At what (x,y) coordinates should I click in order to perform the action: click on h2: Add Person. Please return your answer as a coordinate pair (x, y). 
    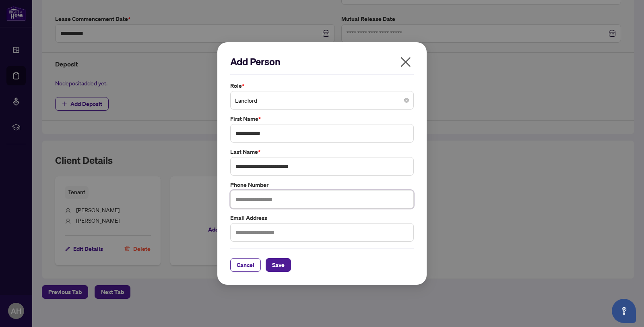
    Looking at the image, I should click on (322, 61).